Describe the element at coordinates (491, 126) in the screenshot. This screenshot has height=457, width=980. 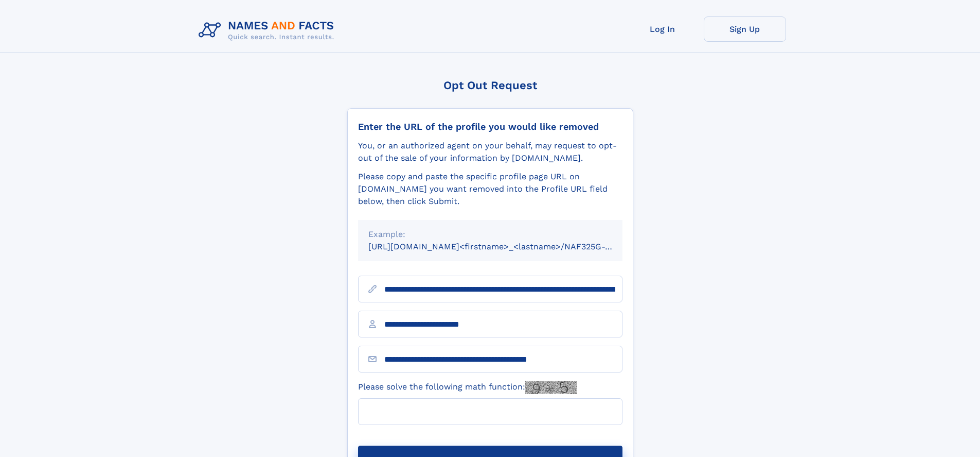
I see `div: Enter the URL of the profile you would like removed` at that location.